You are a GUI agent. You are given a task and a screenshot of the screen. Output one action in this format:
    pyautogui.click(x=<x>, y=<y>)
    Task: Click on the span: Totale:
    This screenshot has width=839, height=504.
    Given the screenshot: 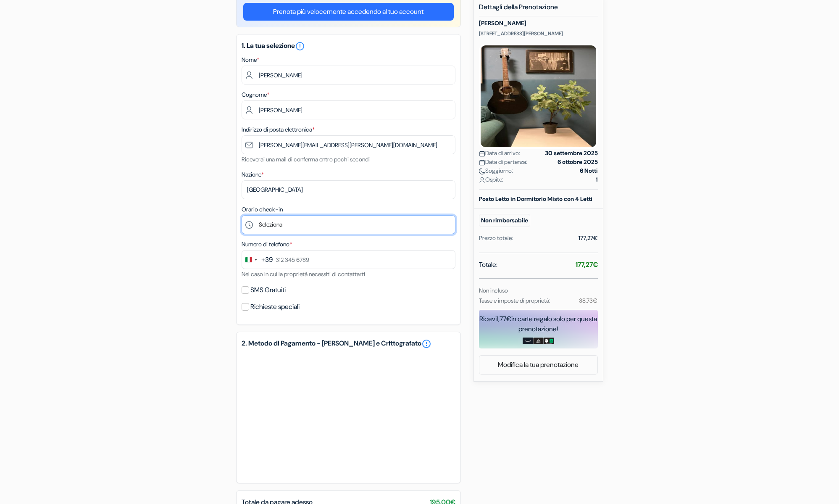 What is the action you would take?
    pyautogui.click(x=488, y=265)
    